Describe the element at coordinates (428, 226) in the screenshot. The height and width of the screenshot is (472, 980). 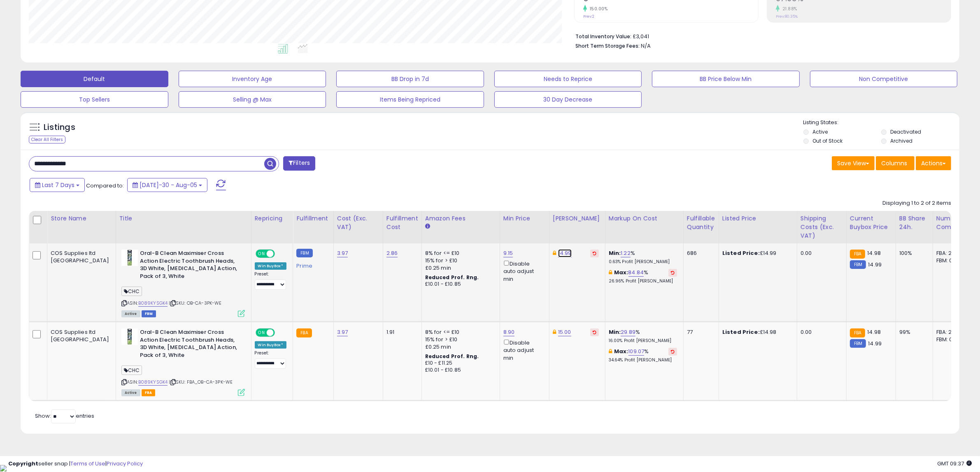
I see `small: Amazon Fees.` at that location.